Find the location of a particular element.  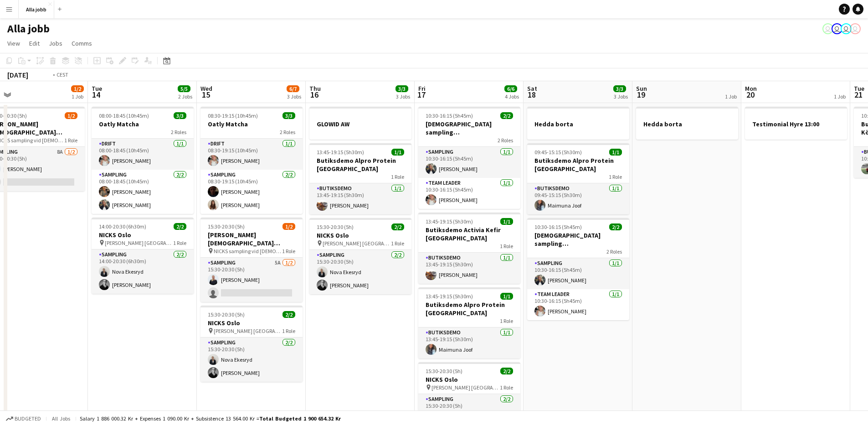

app-user-avatar: Emil Hasselberg is located at coordinates (846, 29).